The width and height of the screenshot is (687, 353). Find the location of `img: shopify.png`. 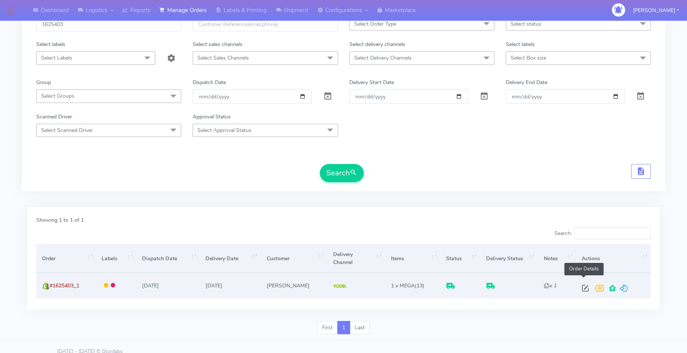

img: shopify.png is located at coordinates (46, 286).